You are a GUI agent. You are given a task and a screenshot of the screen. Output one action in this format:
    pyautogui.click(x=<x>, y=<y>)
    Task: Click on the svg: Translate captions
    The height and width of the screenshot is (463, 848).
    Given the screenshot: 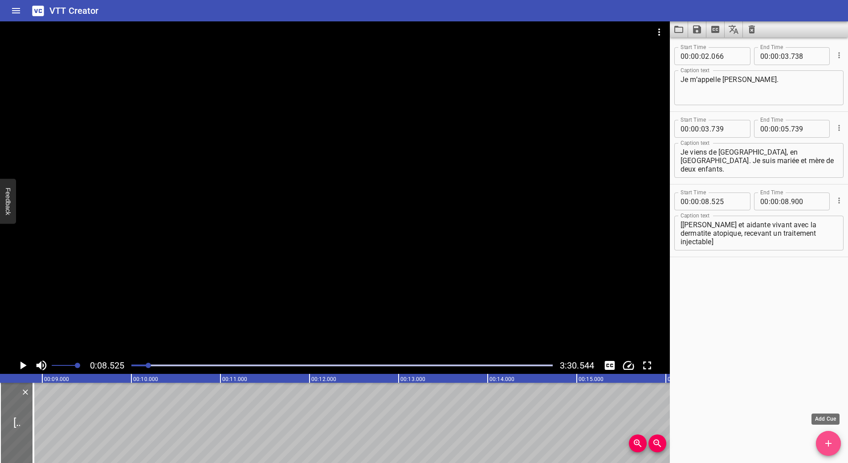 What is the action you would take?
    pyautogui.click(x=733, y=29)
    